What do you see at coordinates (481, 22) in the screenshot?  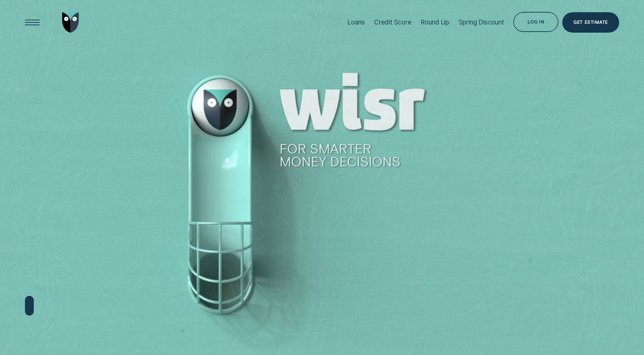 I see `div: Spring Discount` at bounding box center [481, 22].